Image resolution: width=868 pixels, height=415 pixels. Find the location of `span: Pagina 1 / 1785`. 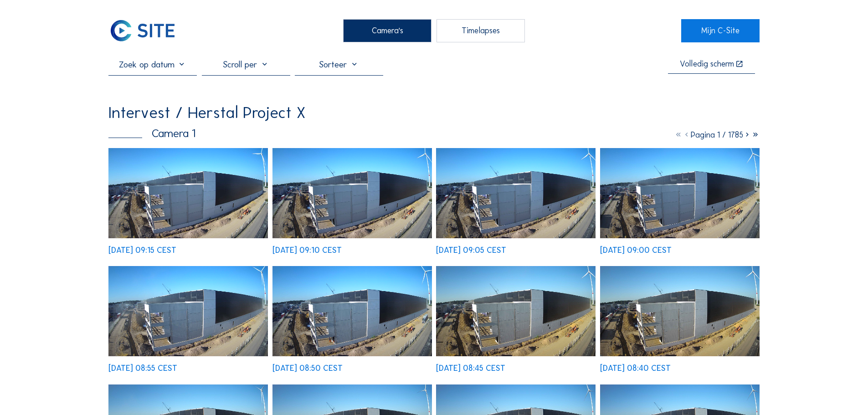

span: Pagina 1 / 1785 is located at coordinates (716, 135).